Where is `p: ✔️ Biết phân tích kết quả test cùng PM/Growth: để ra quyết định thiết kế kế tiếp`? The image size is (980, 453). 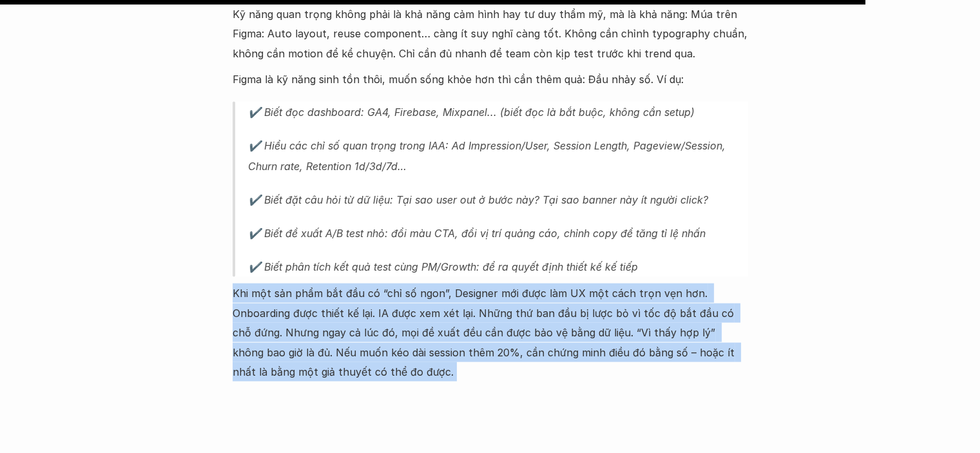 p: ✔️ Biết phân tích kết quả test cùng PM/Growth: để ra quyết định thiết kế kế tiếp is located at coordinates (498, 267).